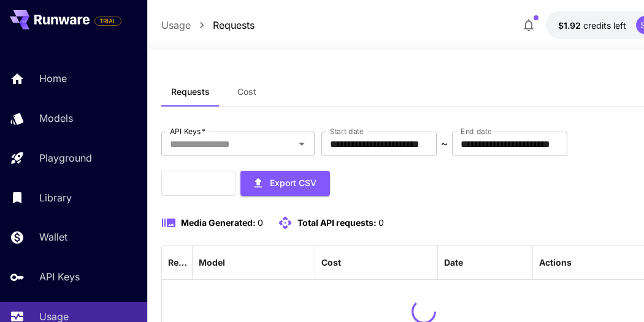 The height and width of the screenshot is (322, 644). I want to click on p: Wallet, so click(54, 237).